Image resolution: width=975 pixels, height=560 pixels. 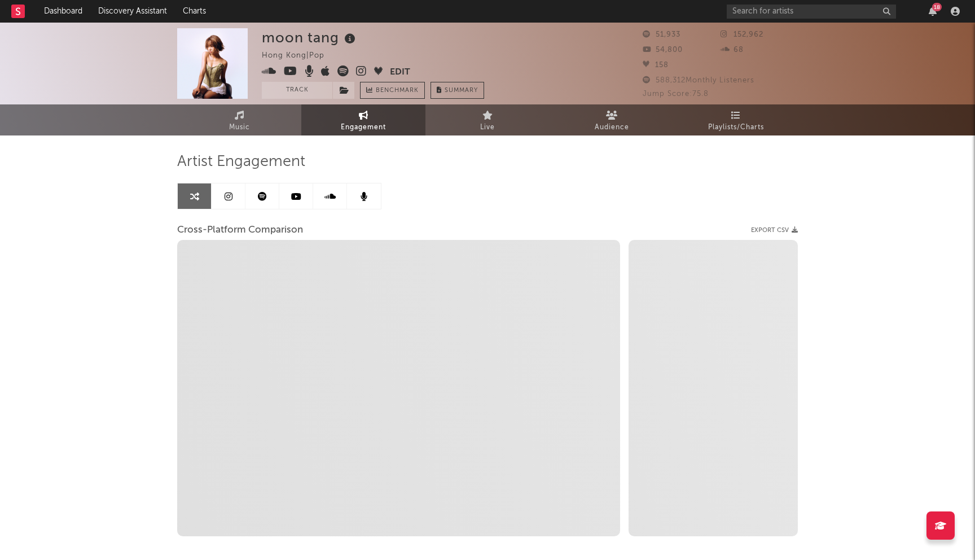 I want to click on span: Cross-Platform Comparison, so click(x=240, y=230).